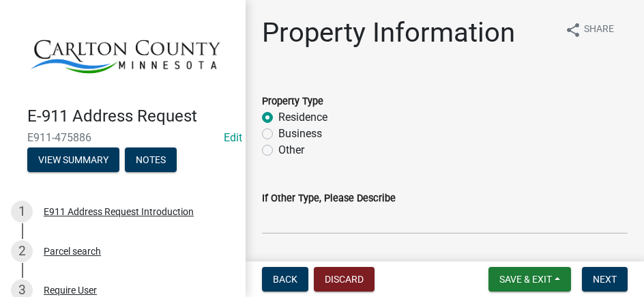 Image resolution: width=644 pixels, height=297 pixels. Describe the element at coordinates (604, 279) in the screenshot. I see `span: Next` at that location.